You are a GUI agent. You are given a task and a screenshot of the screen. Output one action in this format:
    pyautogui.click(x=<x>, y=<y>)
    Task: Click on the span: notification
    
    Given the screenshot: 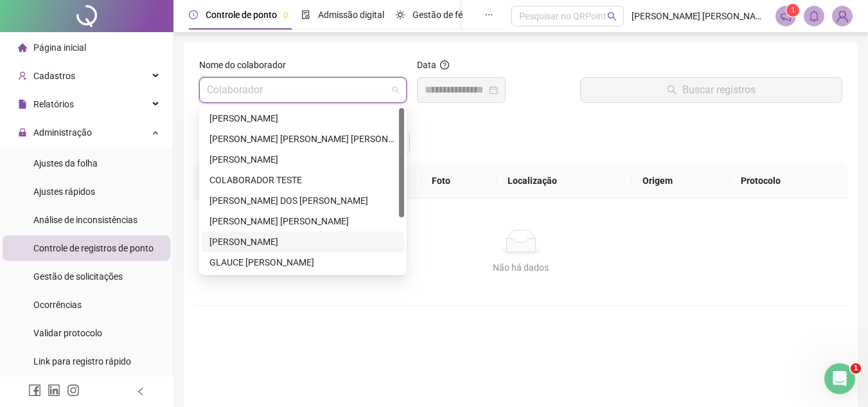 What is the action you would take?
    pyautogui.click(x=786, y=16)
    